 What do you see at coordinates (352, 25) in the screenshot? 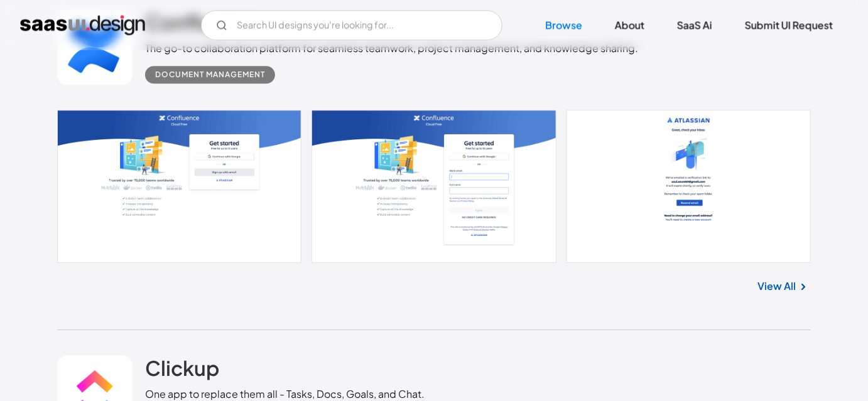
I see `input: Search UI designs you're looking for...` at bounding box center [352, 25].